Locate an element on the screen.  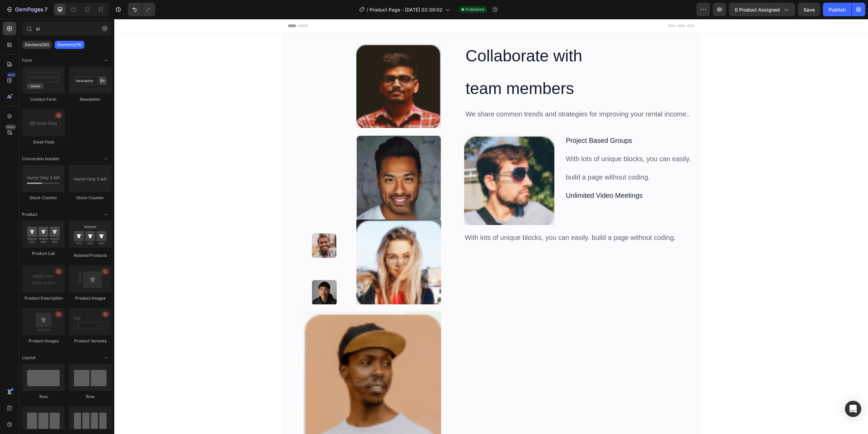
button: 0 product assigned is located at coordinates (762, 9).